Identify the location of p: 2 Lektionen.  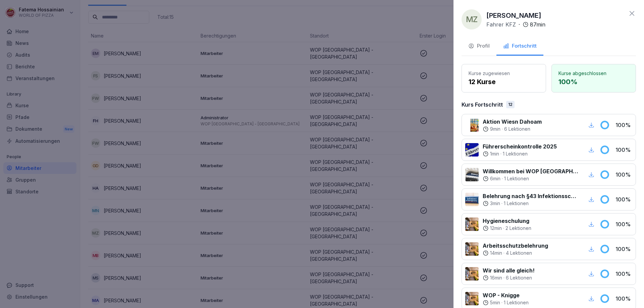
(518, 228).